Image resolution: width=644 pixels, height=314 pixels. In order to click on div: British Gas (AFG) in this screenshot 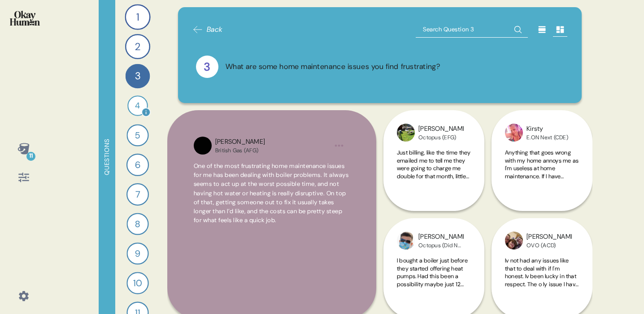, I will do `click(240, 150)`.